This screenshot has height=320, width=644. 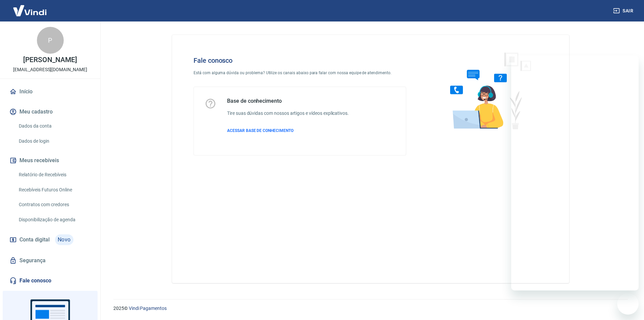 What do you see at coordinates (50, 260) in the screenshot?
I see `a: Segurança` at bounding box center [50, 260].